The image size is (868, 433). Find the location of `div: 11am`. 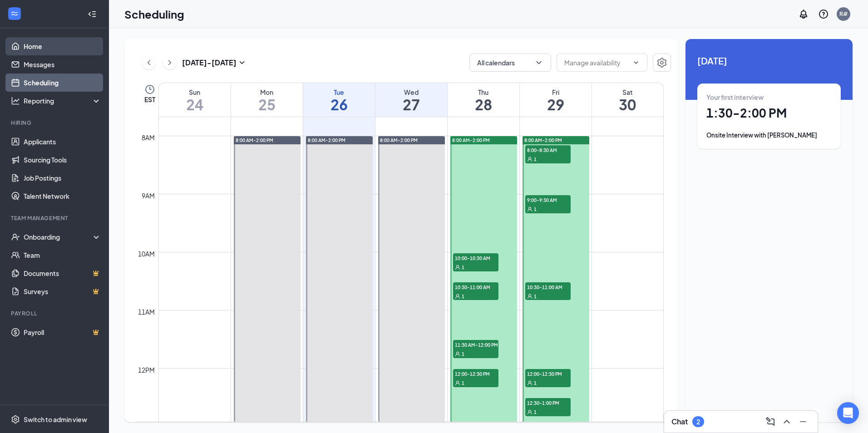

div: 11am is located at coordinates (146, 312).